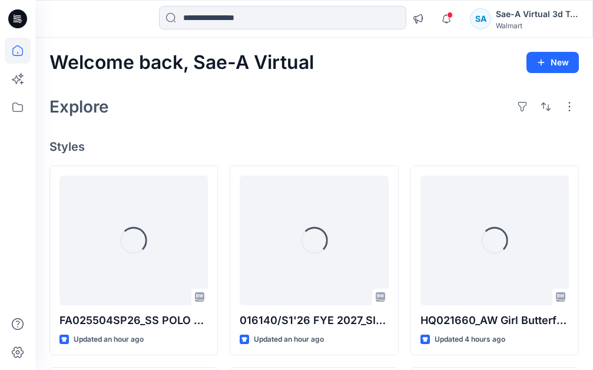  What do you see at coordinates (537, 14) in the screenshot?
I see `div: Sae-A Virtual 3d Team` at bounding box center [537, 14].